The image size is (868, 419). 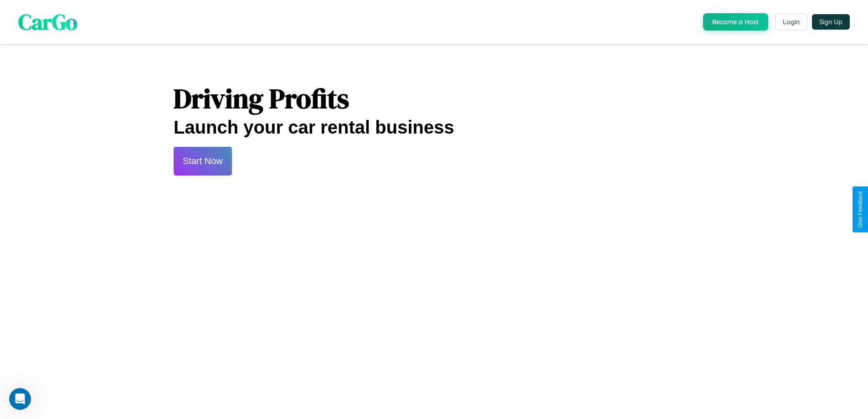 What do you see at coordinates (203, 161) in the screenshot?
I see `button: Start Now` at bounding box center [203, 161].